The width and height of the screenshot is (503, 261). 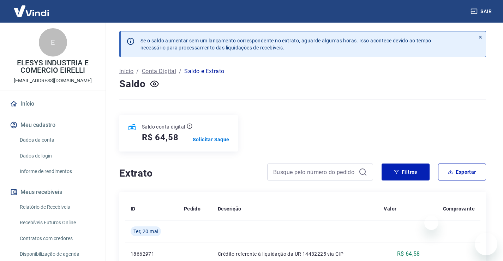 I want to click on a: Conta Digital, so click(x=159, y=71).